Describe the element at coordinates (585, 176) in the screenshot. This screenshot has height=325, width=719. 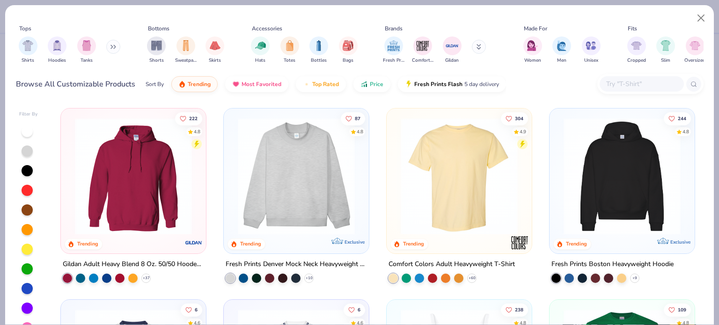
I see `img: e55d29c3-c55d-459c-bfd9-9b1c499ab3c6` at that location.